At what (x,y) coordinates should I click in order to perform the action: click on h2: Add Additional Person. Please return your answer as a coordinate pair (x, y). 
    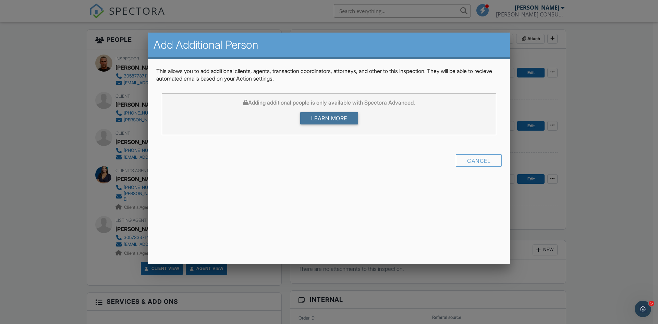
    Looking at the image, I should click on (329, 45).